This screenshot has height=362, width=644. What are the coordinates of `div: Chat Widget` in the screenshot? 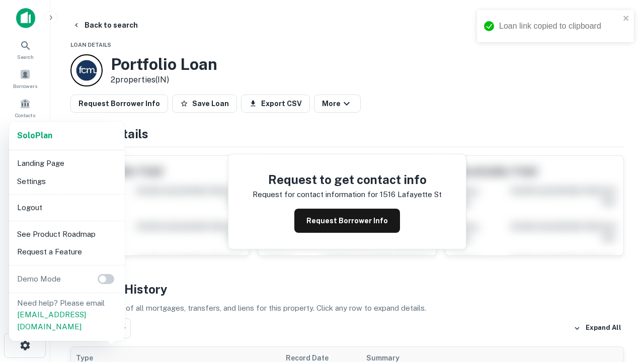 It's located at (619, 274).